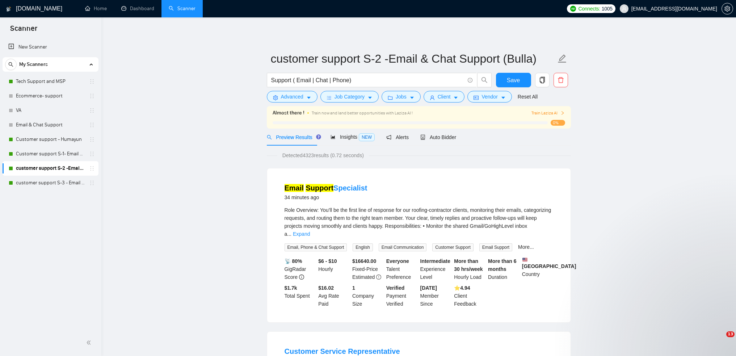 This screenshot has height=356, width=736. Describe the element at coordinates (329, 97) in the screenshot. I see `span: bars` at that location.